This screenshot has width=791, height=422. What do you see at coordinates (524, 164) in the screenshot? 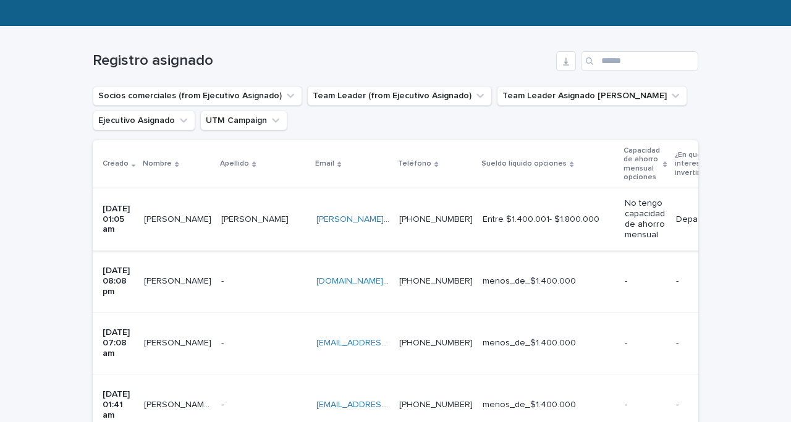
I see `p: Sueldo líquido opciones` at bounding box center [524, 164].